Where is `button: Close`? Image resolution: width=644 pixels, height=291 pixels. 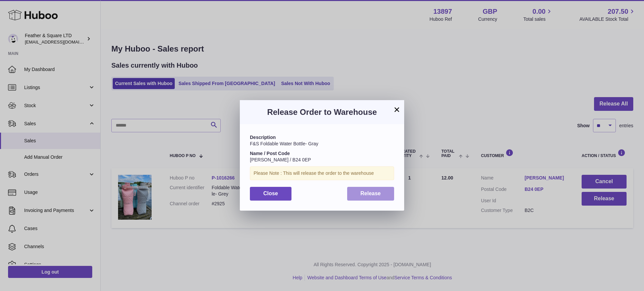
button: Close is located at coordinates (271, 193).